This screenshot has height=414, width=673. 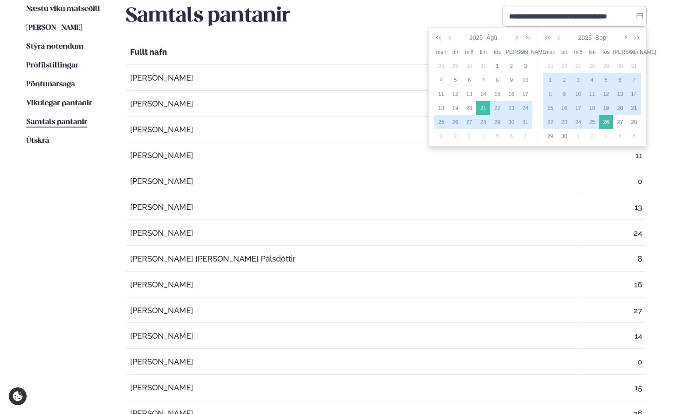 I want to click on td: 2025-08-21, so click(x=484, y=108).